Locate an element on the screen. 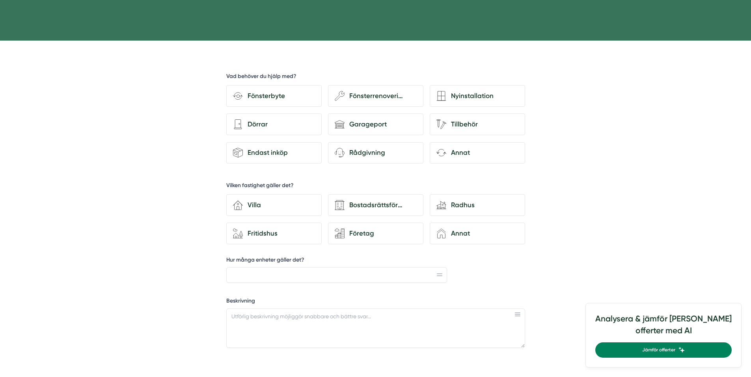 The width and height of the screenshot is (751, 377). h5: Vilken fastighet gäller det? is located at coordinates (260, 186).